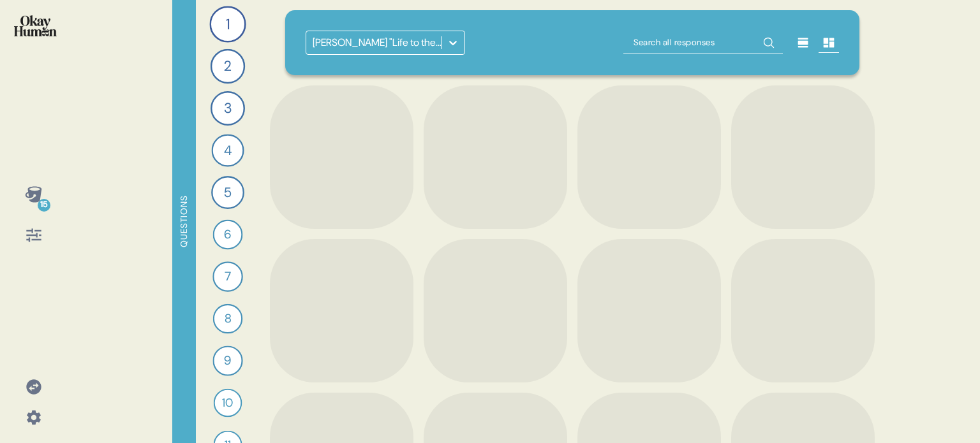 This screenshot has height=443, width=980. Describe the element at coordinates (228, 277) in the screenshot. I see `div: 7` at that location.